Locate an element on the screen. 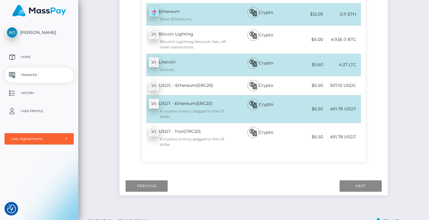  a: User Profile is located at coordinates (39, 111).